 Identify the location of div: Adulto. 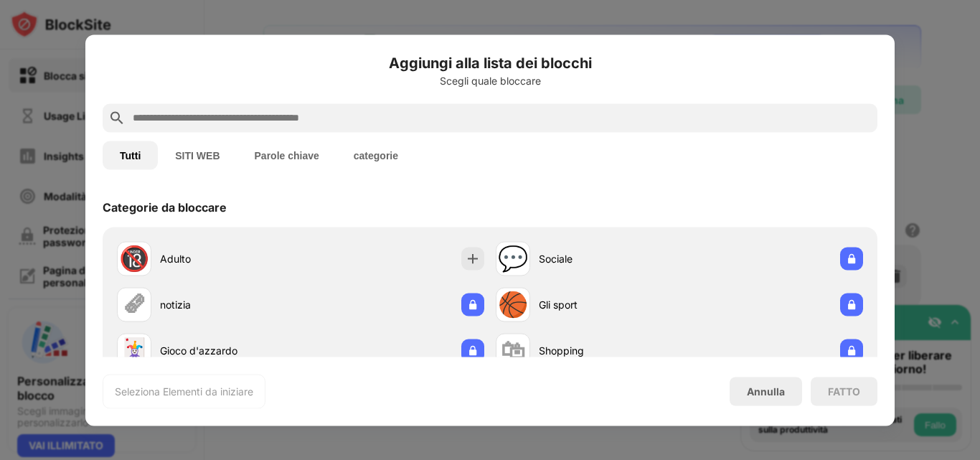
(231, 258).